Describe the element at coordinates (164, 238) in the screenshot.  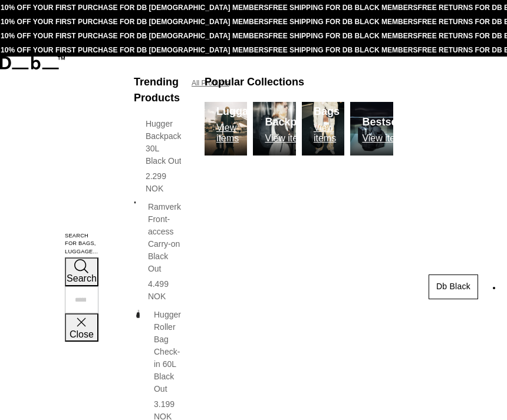
I see `h3: Ramverk Front-access Carry-on Black Out` at that location.